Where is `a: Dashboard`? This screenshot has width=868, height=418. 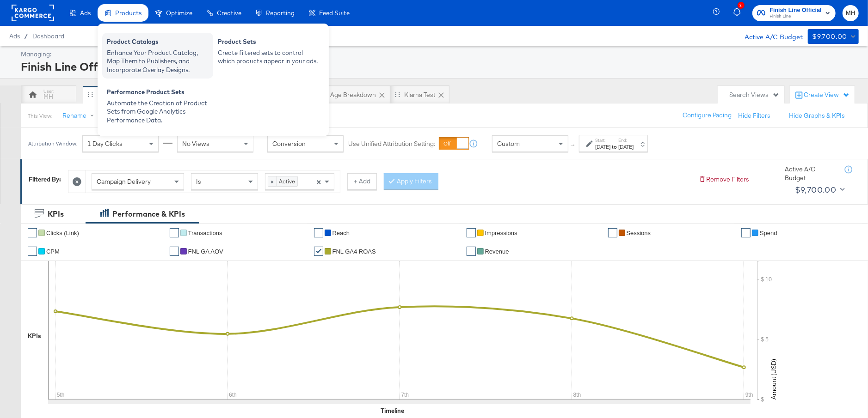
a: Dashboard is located at coordinates (48, 36).